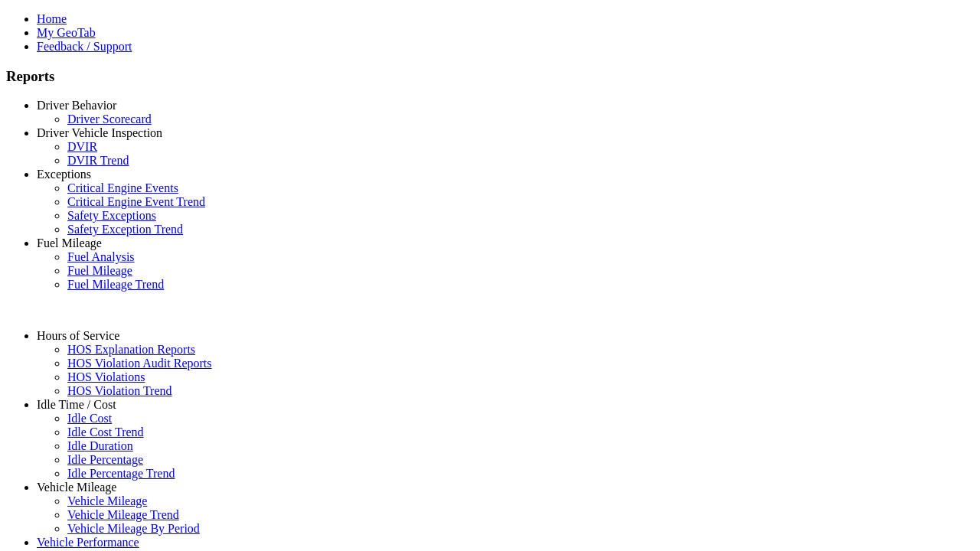 The width and height of the screenshot is (980, 551). I want to click on a: Feedback / Support, so click(84, 46).